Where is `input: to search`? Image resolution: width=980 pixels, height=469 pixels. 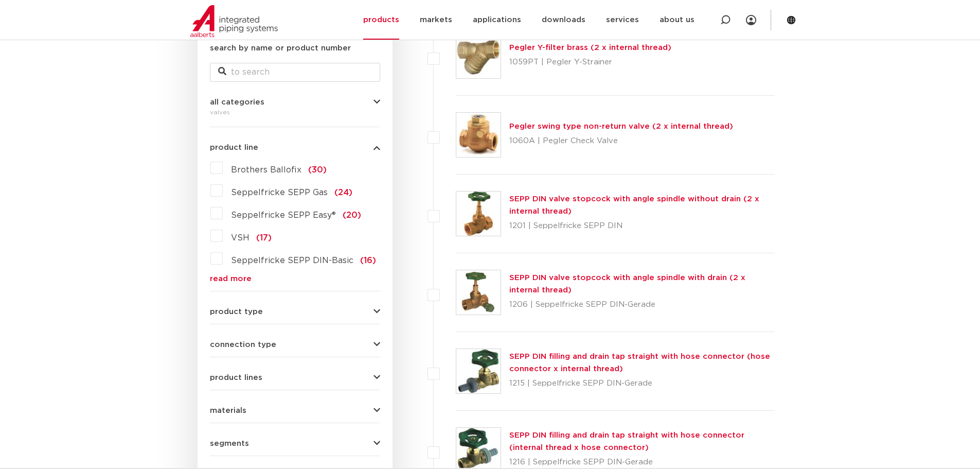
input: to search is located at coordinates (294, 72).